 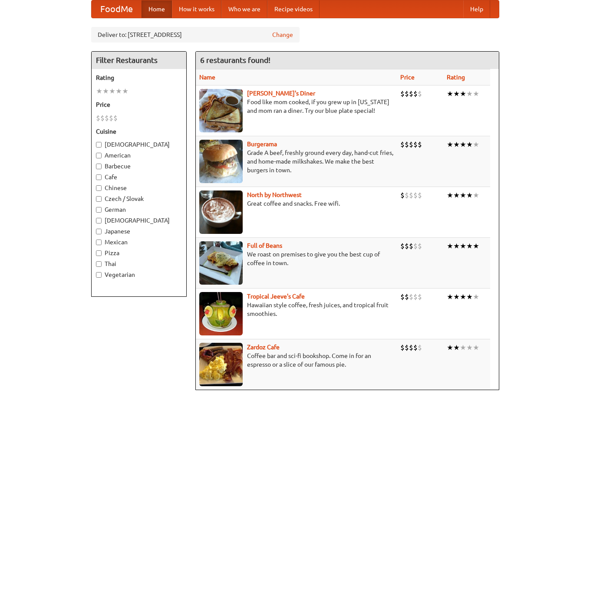 What do you see at coordinates (139, 60) in the screenshot?
I see `h4: Filter Restaurants` at bounding box center [139, 60].